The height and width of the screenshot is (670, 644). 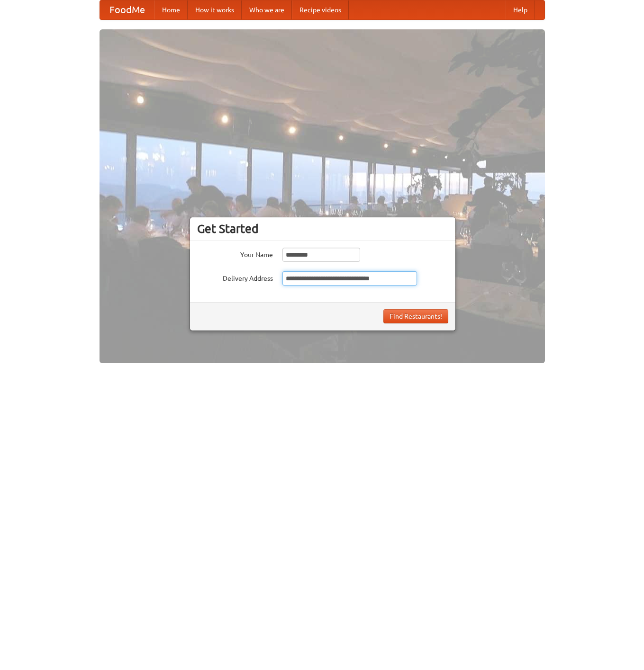 I want to click on a: Who we are, so click(x=267, y=10).